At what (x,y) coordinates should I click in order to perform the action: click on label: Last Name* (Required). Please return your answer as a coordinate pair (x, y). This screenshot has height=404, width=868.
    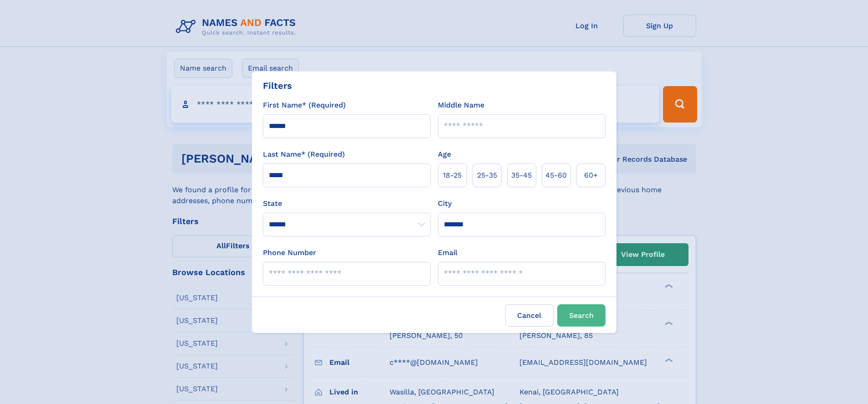
    Looking at the image, I should click on (304, 154).